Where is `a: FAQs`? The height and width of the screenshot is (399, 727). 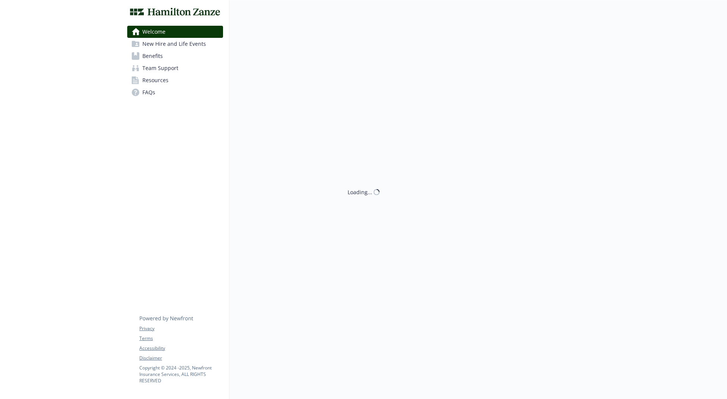
a: FAQs is located at coordinates (175, 92).